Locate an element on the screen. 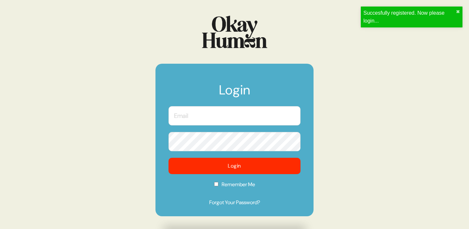 The width and height of the screenshot is (469, 229). label: Remember Me is located at coordinates (234, 186).